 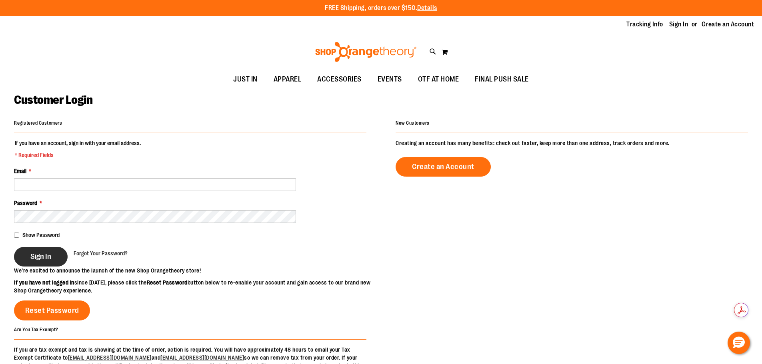 What do you see at coordinates (339, 79) in the screenshot?
I see `span: ACCESSORIES` at bounding box center [339, 79].